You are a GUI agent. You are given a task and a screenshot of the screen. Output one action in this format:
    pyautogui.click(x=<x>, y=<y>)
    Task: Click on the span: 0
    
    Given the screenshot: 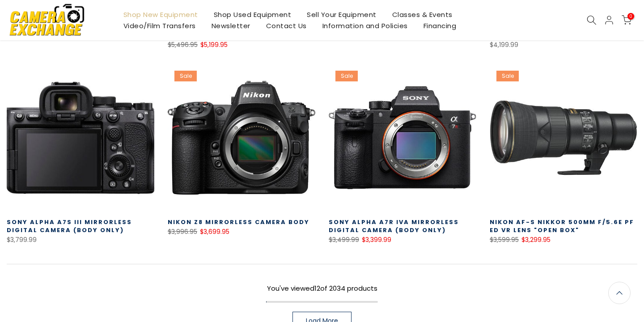 What is the action you would take?
    pyautogui.click(x=630, y=16)
    